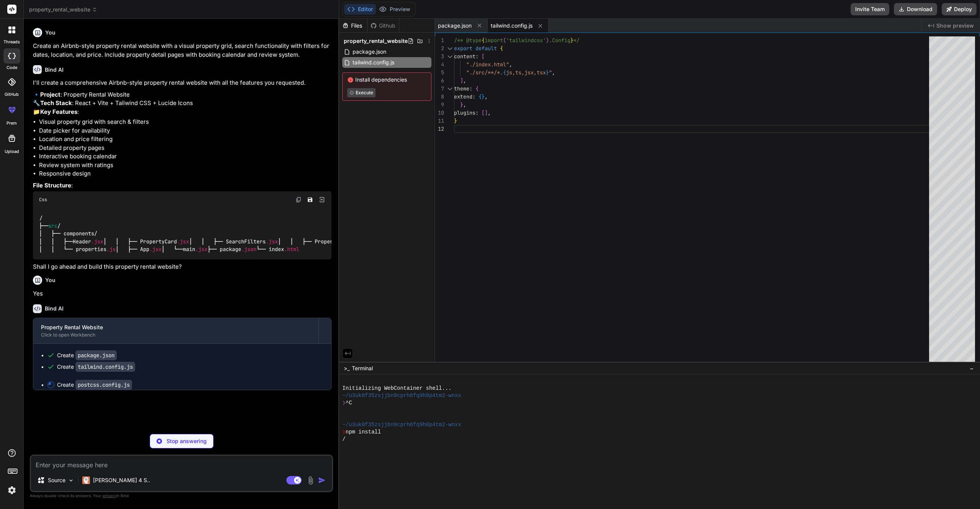 The height and width of the screenshot is (509, 980). Describe the element at coordinates (185, 165) in the screenshot. I see `li: Review system with ratings` at that location.